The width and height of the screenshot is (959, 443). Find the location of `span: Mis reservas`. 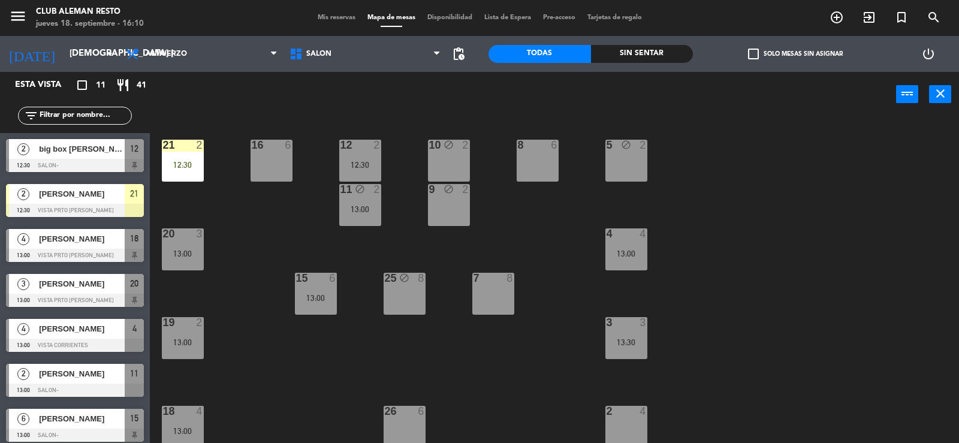

span: Mis reservas is located at coordinates (336, 17).